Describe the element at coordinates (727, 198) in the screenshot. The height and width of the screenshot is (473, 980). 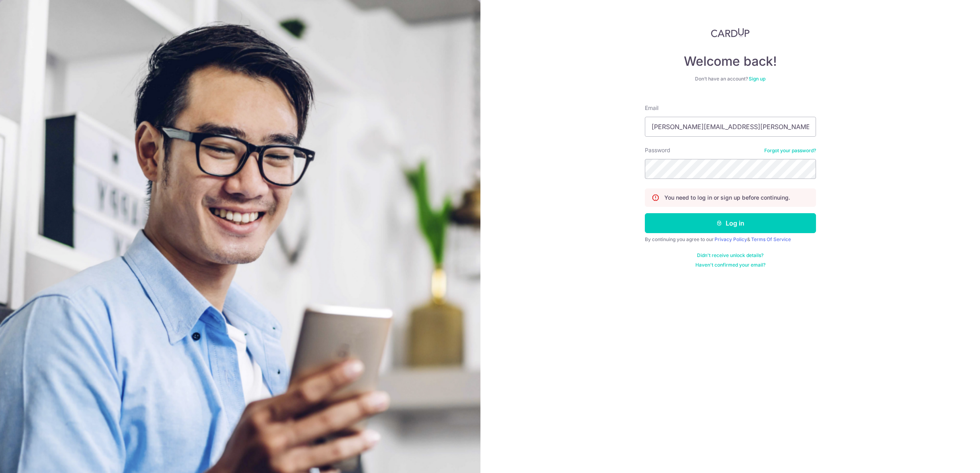
I see `p: You need to log in or sign up before continuing.` at that location.